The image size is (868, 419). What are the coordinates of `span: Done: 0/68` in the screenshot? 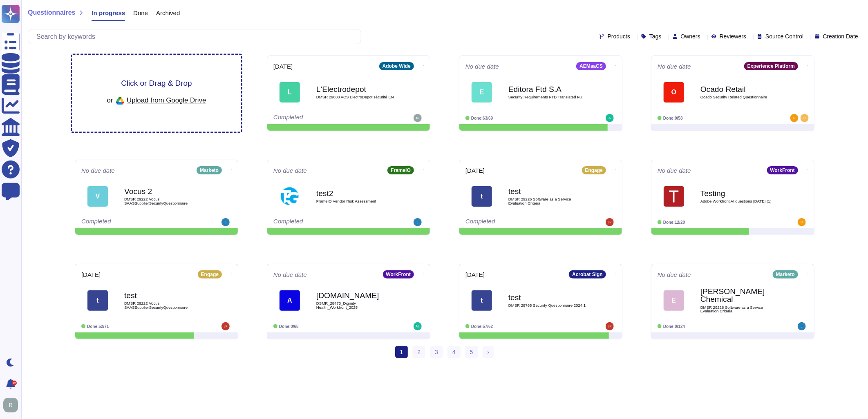 It's located at (289, 326).